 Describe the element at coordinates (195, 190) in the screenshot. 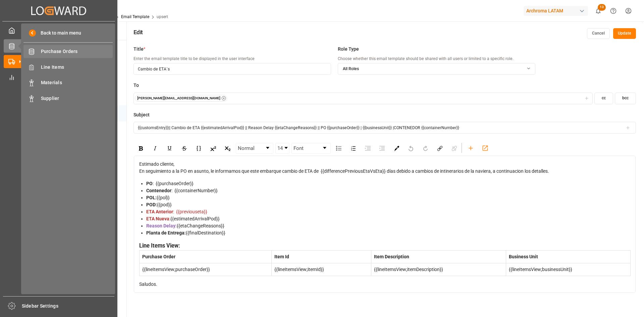

I see `span: : {{containerNumber}}` at that location.